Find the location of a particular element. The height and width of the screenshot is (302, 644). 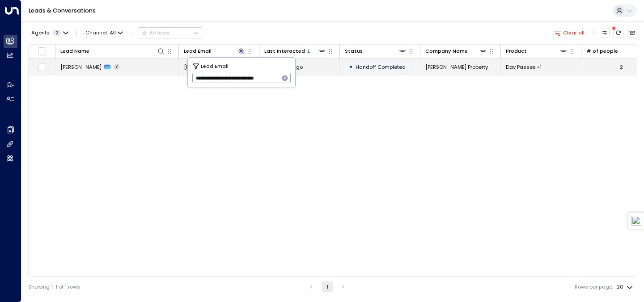

div: 2 is located at coordinates (621, 67).